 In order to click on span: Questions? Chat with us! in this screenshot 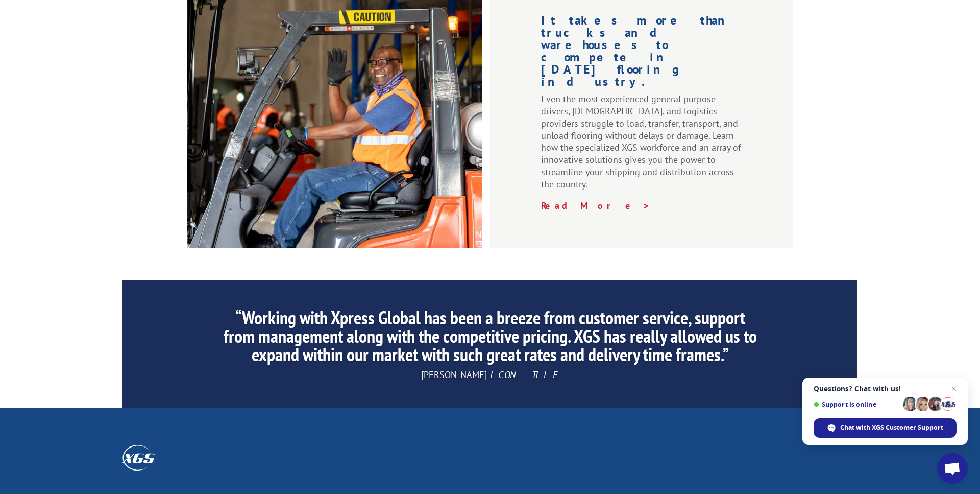, I will do `click(885, 388)`.